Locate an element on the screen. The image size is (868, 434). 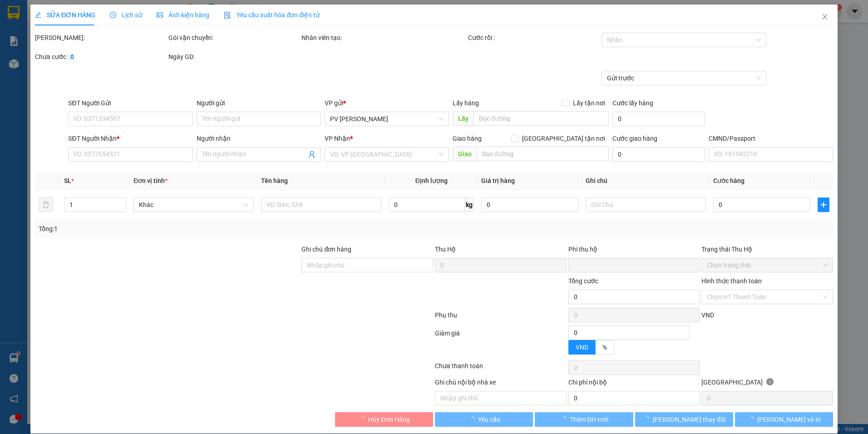
span: Tên hàng is located at coordinates (274, 181).